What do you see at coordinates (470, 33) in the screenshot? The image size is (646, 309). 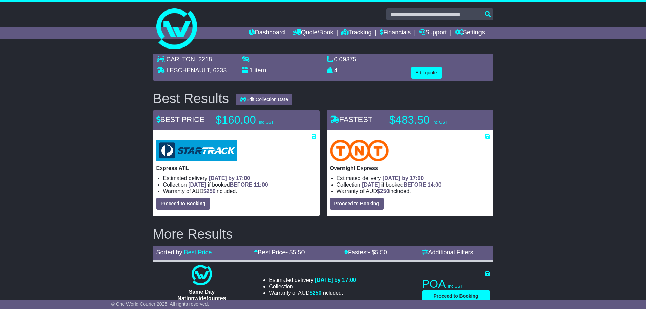 I see `a: Settings` at bounding box center [470, 33].